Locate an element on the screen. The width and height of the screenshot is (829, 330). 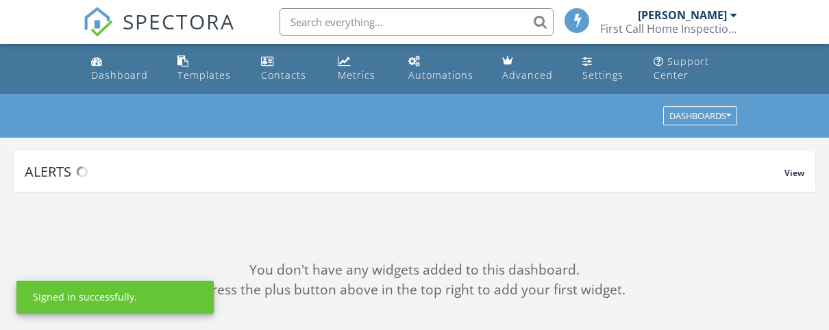
a: SPECTORA is located at coordinates (159, 33).